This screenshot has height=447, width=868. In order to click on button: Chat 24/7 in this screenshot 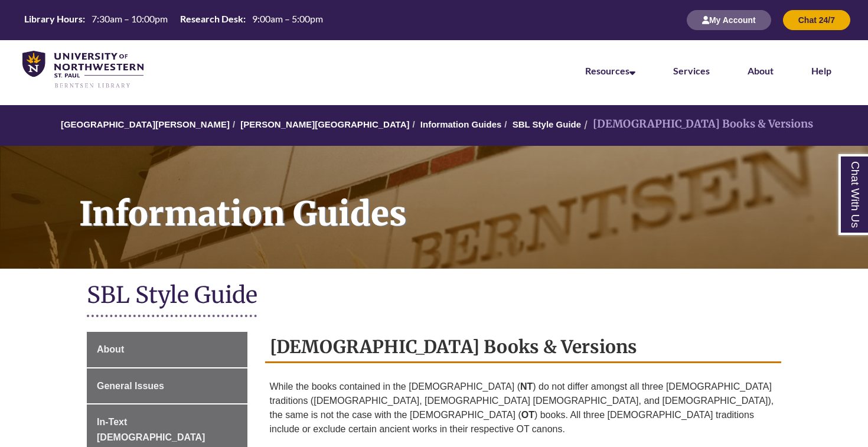, I will do `click(817, 20)`.